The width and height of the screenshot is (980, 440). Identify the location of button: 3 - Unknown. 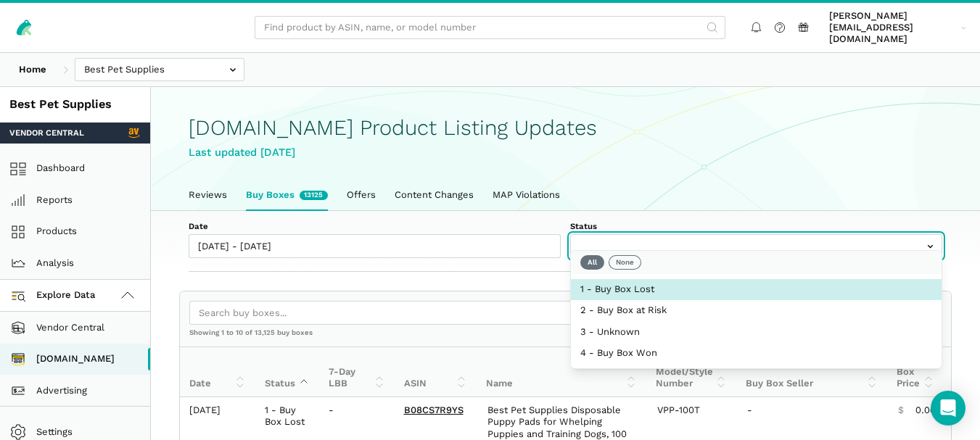
(755, 331).